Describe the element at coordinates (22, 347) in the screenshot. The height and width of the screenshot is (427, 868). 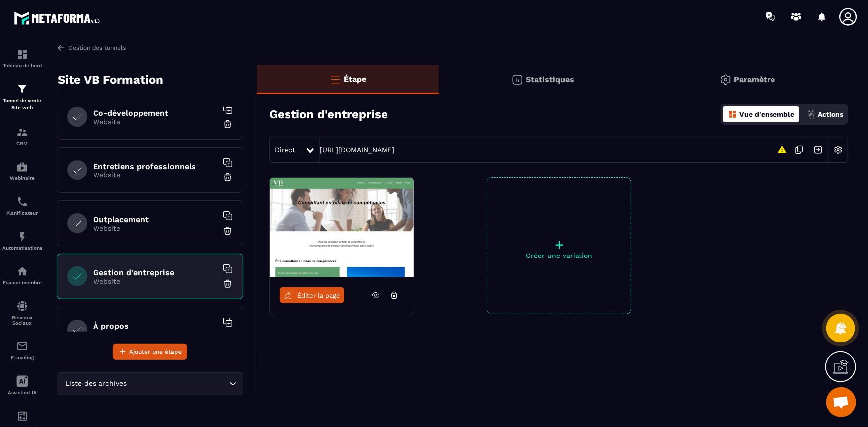
I see `img: email` at that location.